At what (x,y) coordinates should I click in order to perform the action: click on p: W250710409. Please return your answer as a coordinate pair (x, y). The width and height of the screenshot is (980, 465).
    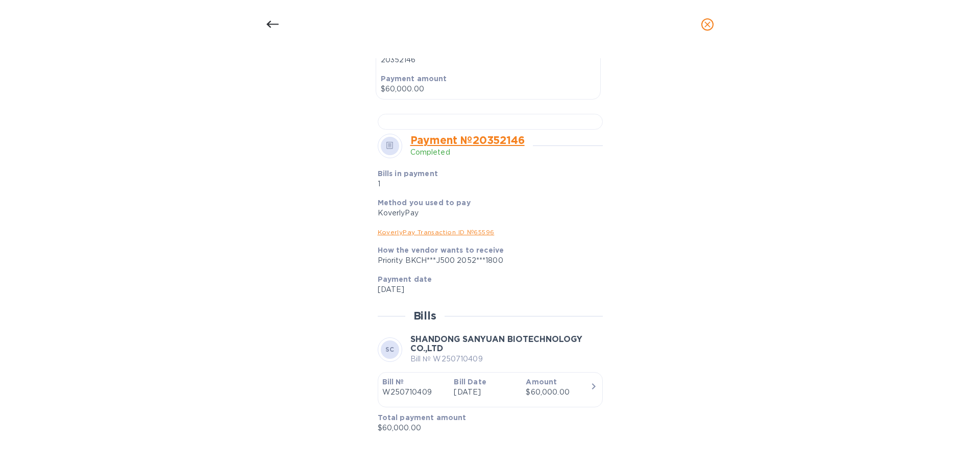
    Looking at the image, I should click on (414, 392).